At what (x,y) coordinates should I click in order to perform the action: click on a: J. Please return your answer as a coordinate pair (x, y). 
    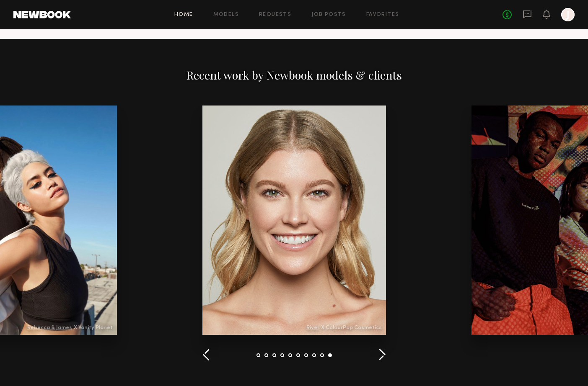
    Looking at the image, I should click on (568, 15).